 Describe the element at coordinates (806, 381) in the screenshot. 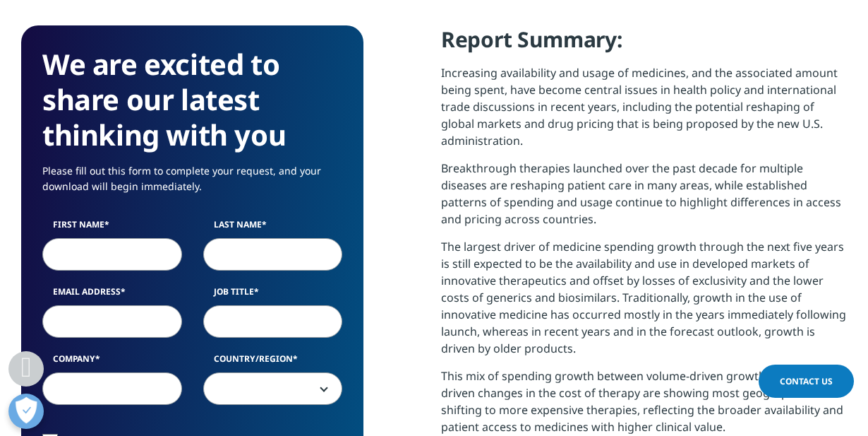

I see `a: Contact Us` at that location.